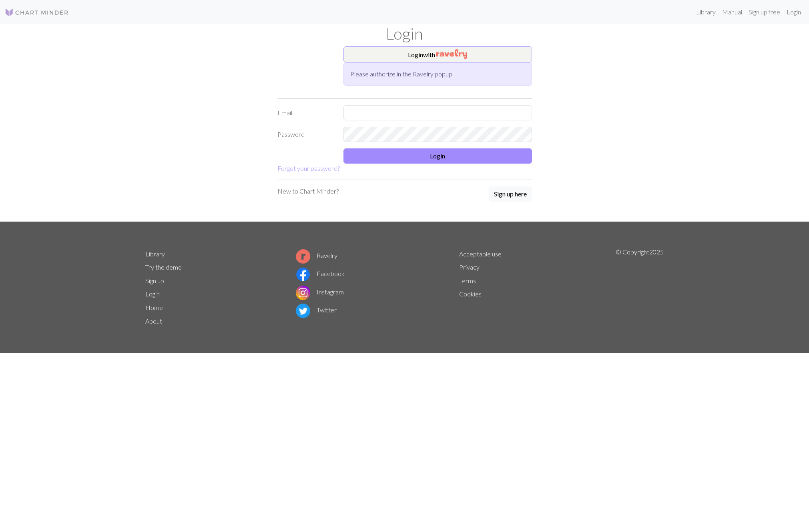 This screenshot has width=809, height=532. What do you see at coordinates (469, 266) in the screenshot?
I see `a: Privacy` at bounding box center [469, 266].